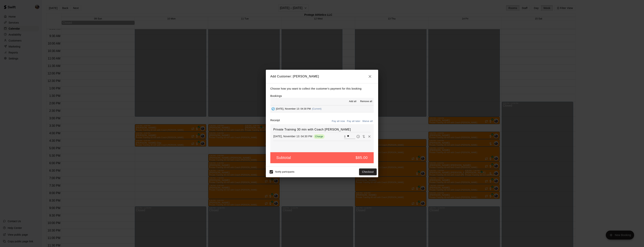 The image size is (644, 247). Describe the element at coordinates (366, 102) in the screenshot. I see `span: Remove all` at that location.